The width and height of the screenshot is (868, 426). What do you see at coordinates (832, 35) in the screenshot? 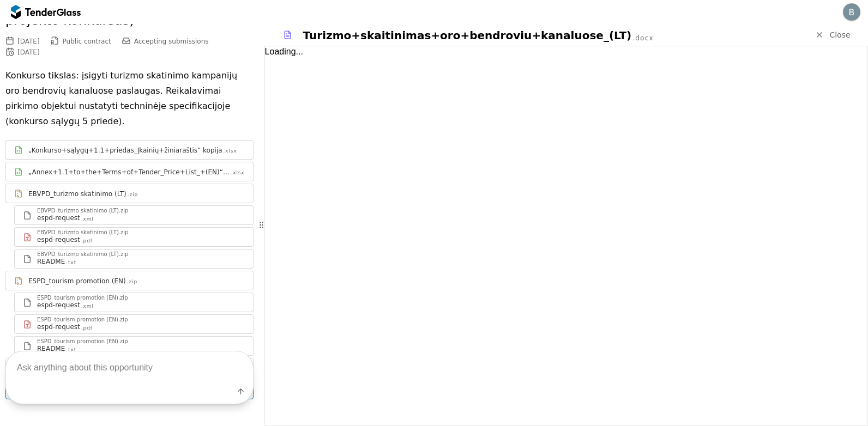
I see `a: Close` at bounding box center [832, 35].